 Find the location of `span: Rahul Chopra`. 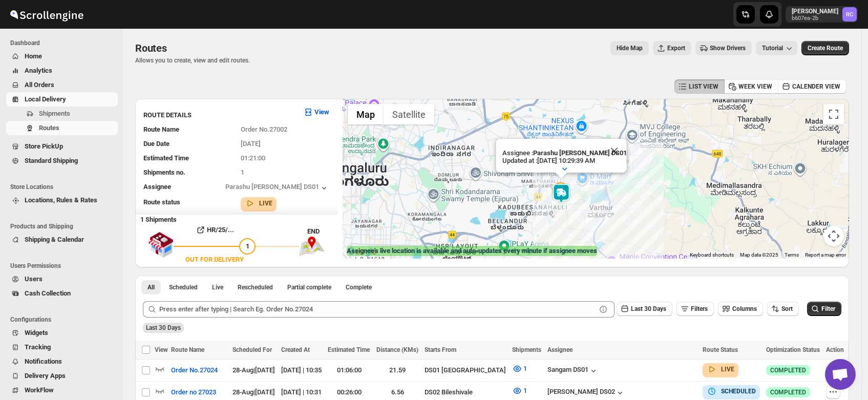

span: Rahul Chopra is located at coordinates (850, 15).